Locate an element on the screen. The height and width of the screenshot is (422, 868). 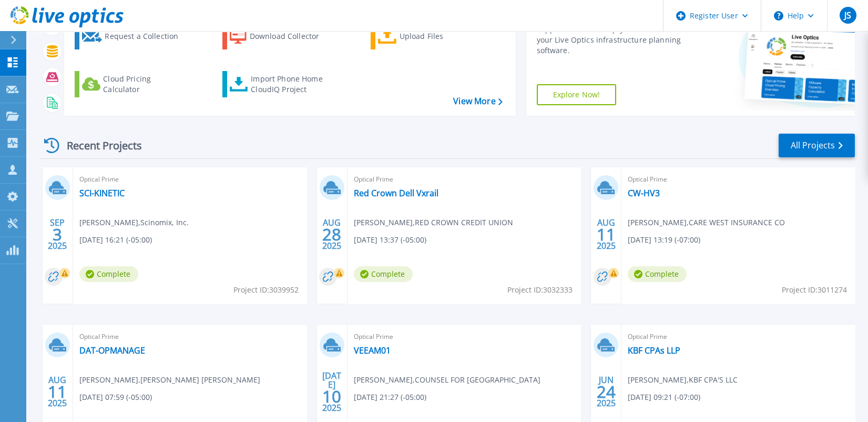
span: JS is located at coordinates (848, 15).